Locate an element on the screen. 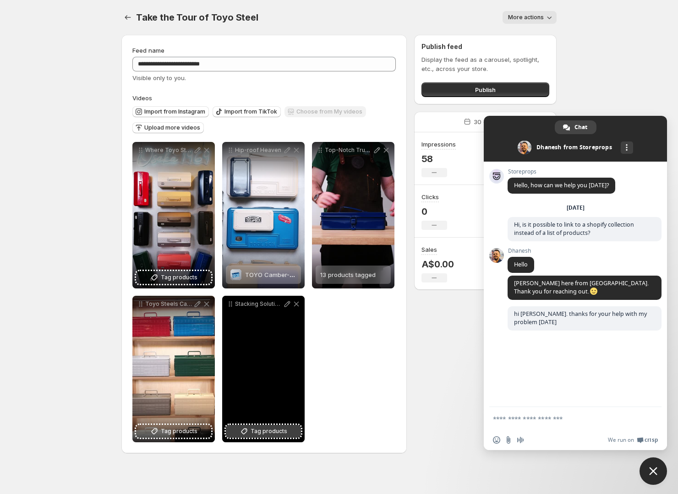 Image resolution: width=678 pixels, height=494 pixels. span: Videos is located at coordinates (142, 98).